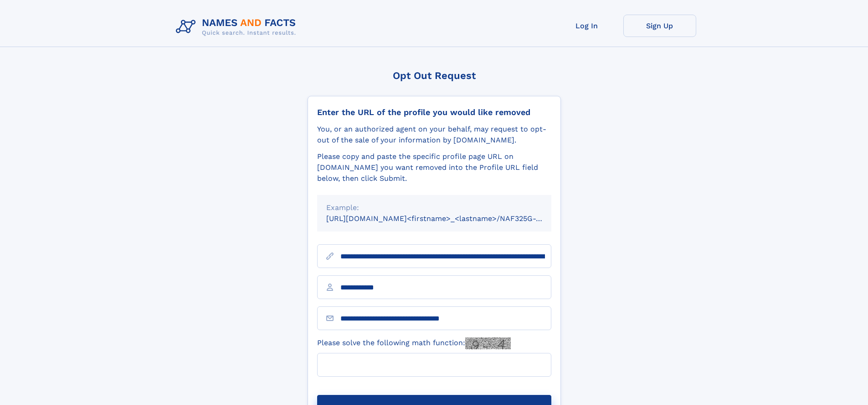  Describe the element at coordinates (587, 25) in the screenshot. I see `a: Log In` at that location.